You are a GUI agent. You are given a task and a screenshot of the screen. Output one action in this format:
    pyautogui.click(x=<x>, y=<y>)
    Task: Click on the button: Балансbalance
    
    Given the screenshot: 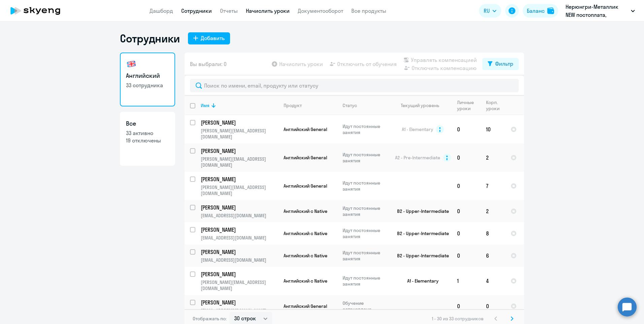 What is the action you would take?
    pyautogui.click(x=540, y=11)
    